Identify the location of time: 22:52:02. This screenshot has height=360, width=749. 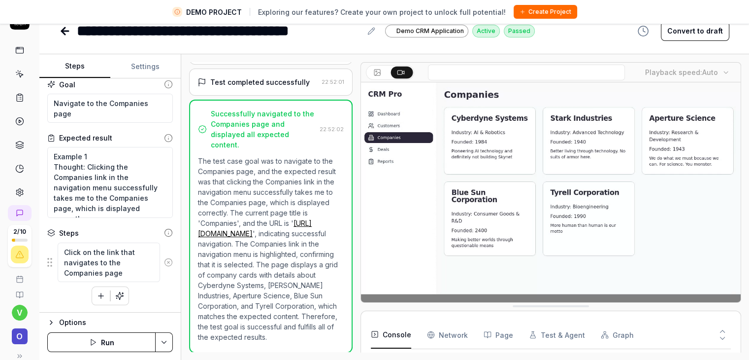
(332, 129).